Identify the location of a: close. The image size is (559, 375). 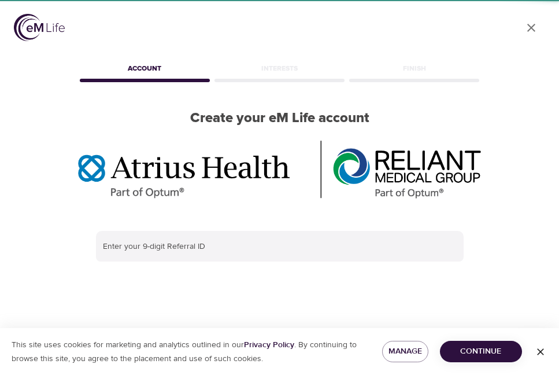
(532, 28).